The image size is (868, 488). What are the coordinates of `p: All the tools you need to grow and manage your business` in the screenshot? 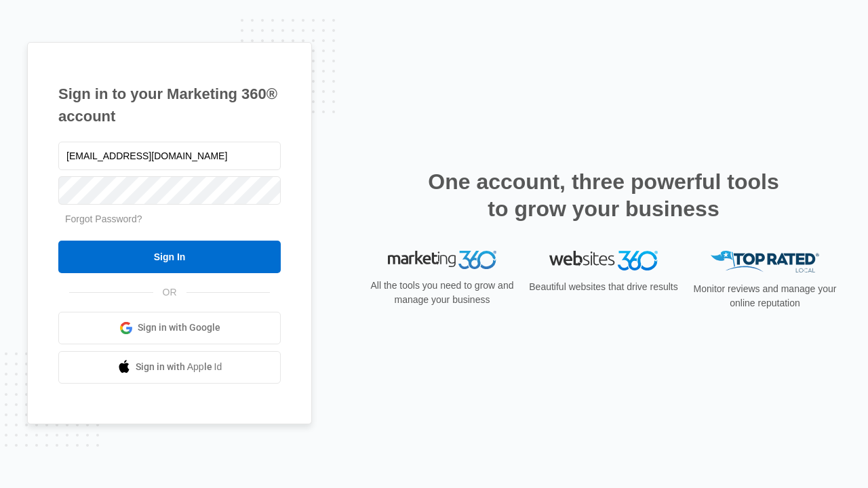 It's located at (442, 293).